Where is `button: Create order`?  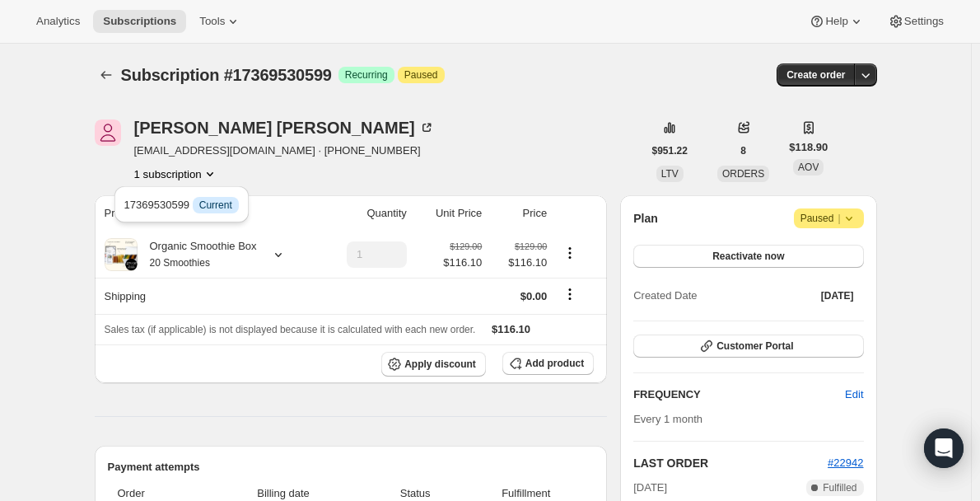
button: Create order is located at coordinates (815, 75).